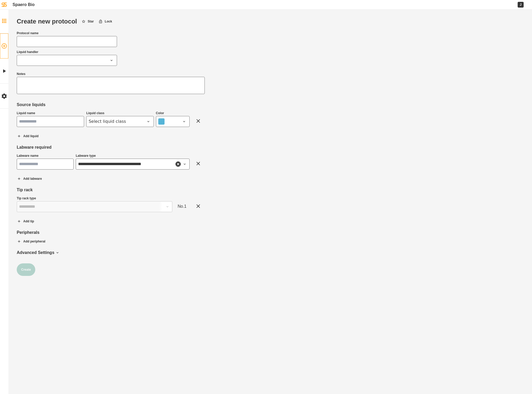 The height and width of the screenshot is (394, 532). Describe the element at coordinates (28, 136) in the screenshot. I see `button: Add liquid` at that location.